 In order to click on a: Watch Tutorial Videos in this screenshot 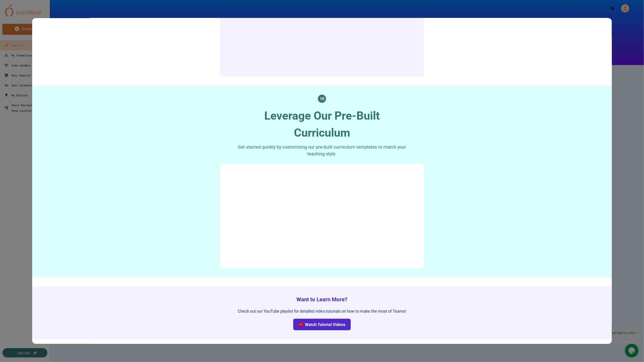, I will do `click(322, 325)`.